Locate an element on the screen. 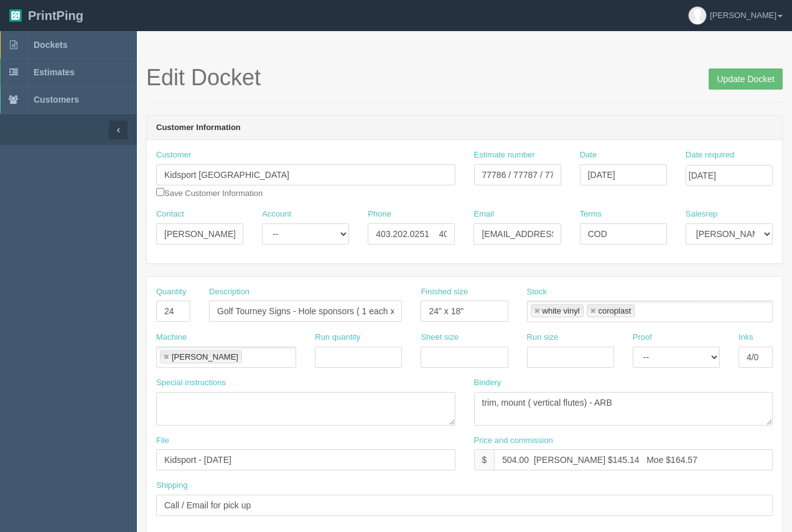 The width and height of the screenshot is (792, 532). label: Bindery is located at coordinates (488, 383).